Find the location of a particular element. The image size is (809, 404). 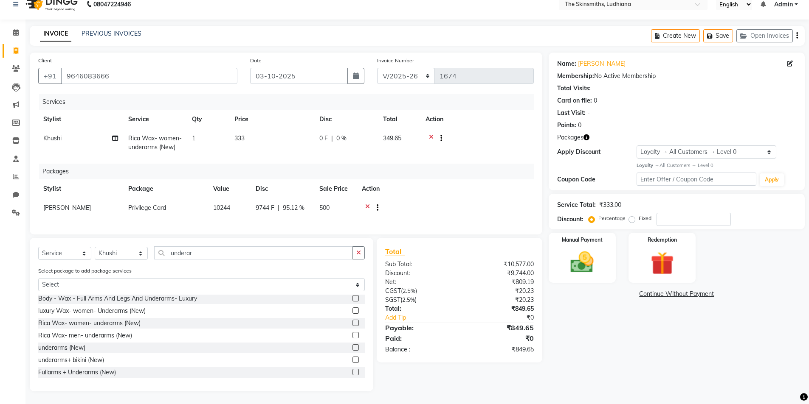

div: Name: is located at coordinates (566, 64).